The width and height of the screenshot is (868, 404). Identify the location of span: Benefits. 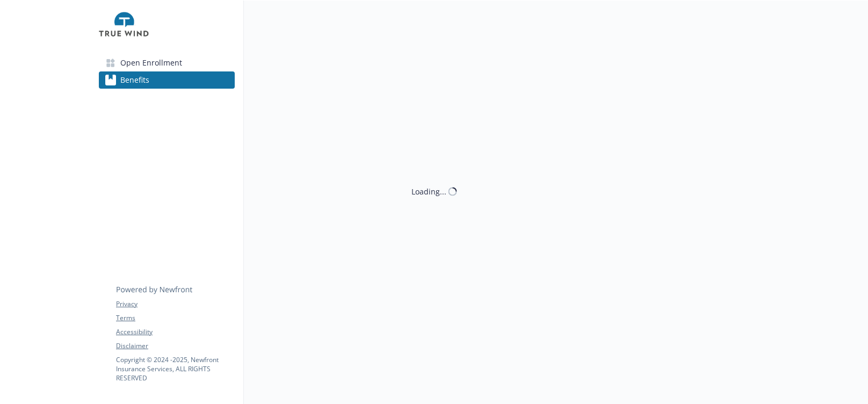
(135, 80).